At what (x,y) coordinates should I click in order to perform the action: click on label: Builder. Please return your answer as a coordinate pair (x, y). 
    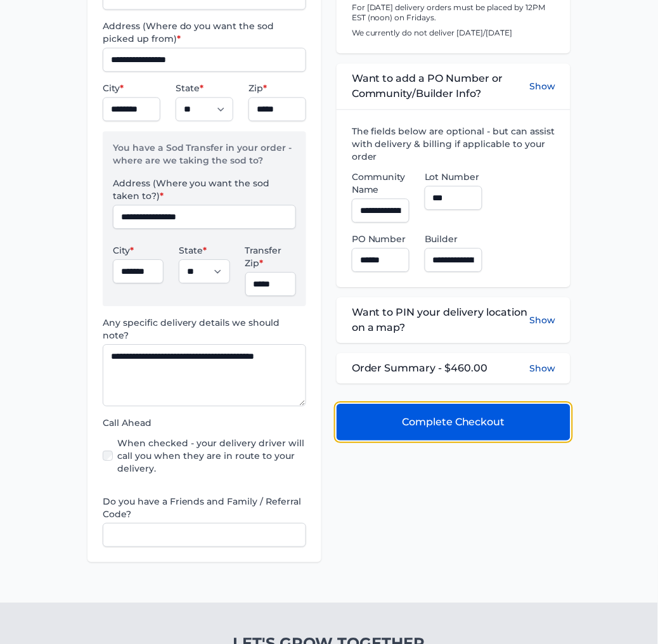
    Looking at the image, I should click on (453, 239).